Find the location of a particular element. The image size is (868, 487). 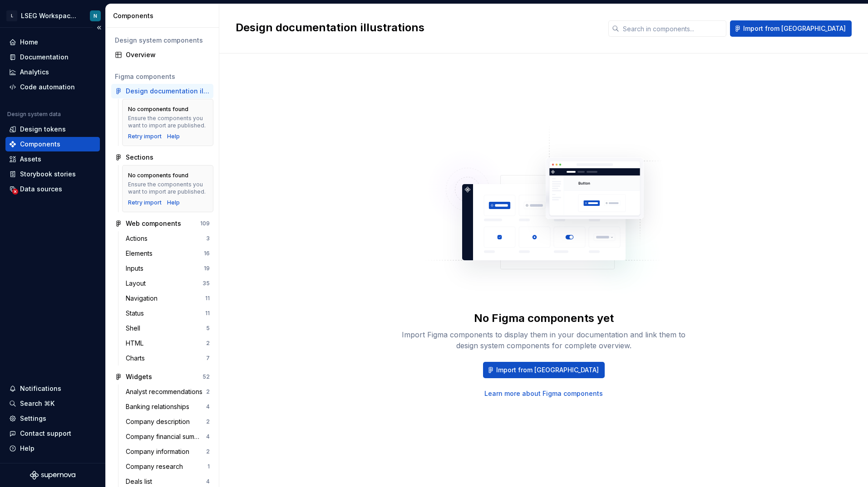

a: Settings is located at coordinates (52, 419).